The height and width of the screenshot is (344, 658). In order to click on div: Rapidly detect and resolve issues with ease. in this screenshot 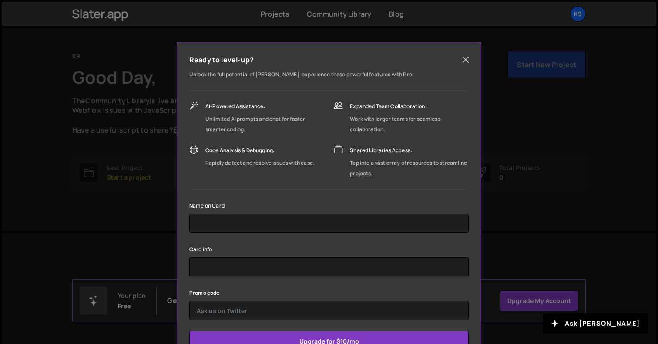, I will do `click(260, 163)`.